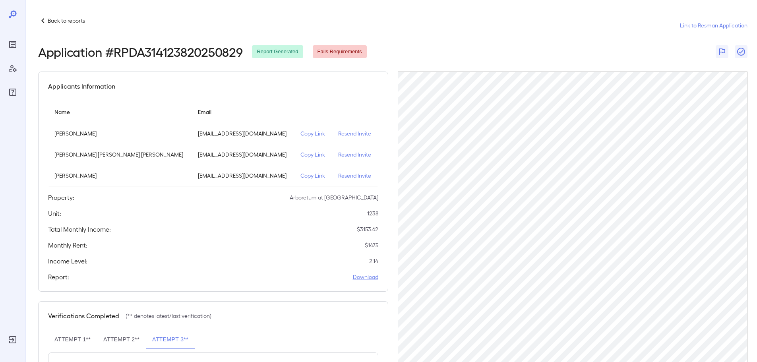 The width and height of the screenshot is (757, 362). Describe the element at coordinates (340, 52) in the screenshot. I see `span: Fails Requirements` at that location.